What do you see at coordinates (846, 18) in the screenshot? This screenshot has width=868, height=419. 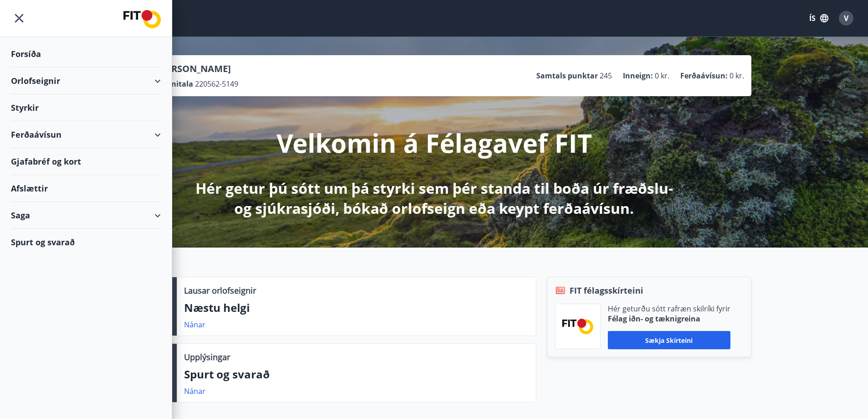 I see `span: V` at bounding box center [846, 18].